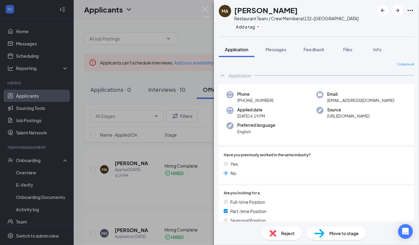 Image resolution: width=419 pixels, height=245 pixels. What do you see at coordinates (257, 132) in the screenshot?
I see `span: English` at bounding box center [257, 132].